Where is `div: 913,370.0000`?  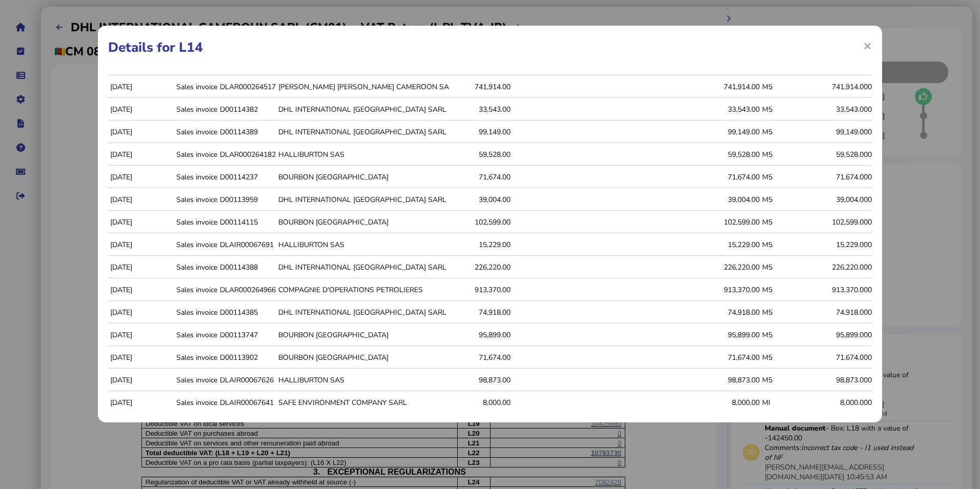
div: 913,370.0000 is located at coordinates (838, 290).